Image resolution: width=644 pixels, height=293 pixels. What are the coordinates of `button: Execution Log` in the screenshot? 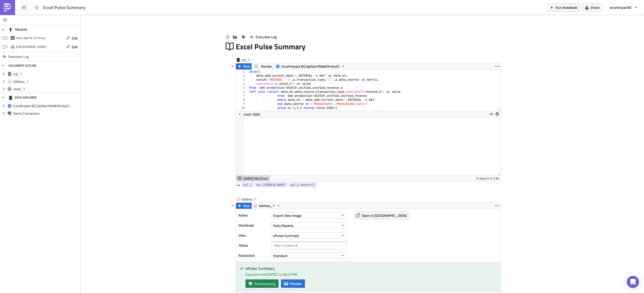 It's located at (263, 37).